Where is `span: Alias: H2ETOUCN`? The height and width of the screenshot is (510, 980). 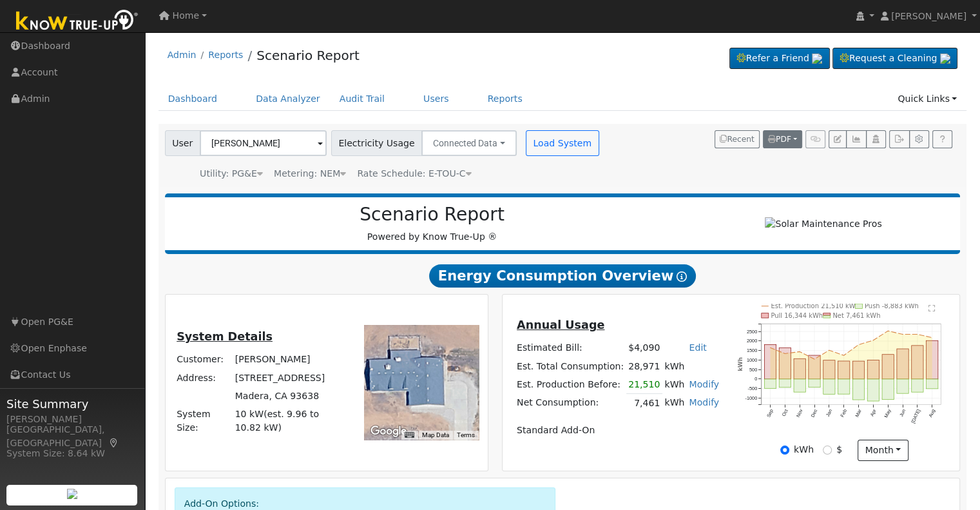 span: Alias: H2ETOUCN is located at coordinates (414, 174).